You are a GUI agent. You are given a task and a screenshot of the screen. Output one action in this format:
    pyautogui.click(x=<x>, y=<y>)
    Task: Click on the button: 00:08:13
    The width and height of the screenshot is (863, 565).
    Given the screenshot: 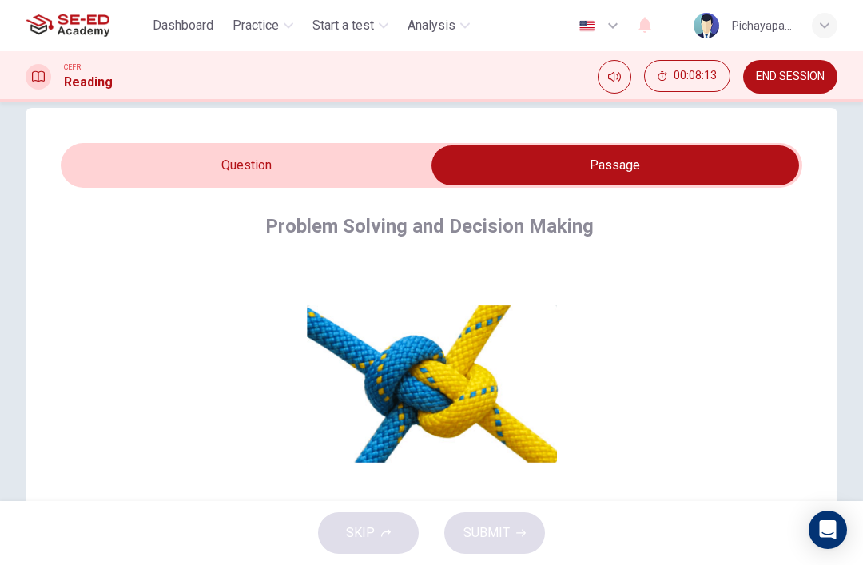 What is the action you would take?
    pyautogui.click(x=688, y=76)
    